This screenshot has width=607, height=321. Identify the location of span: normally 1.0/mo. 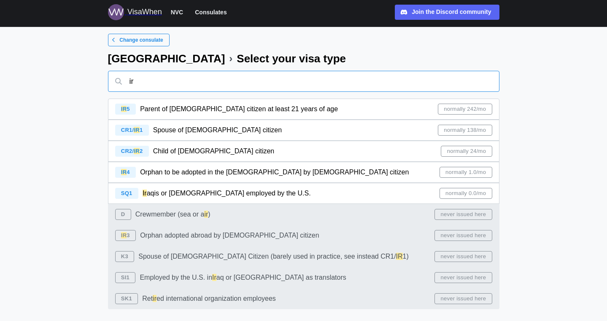
(466, 173).